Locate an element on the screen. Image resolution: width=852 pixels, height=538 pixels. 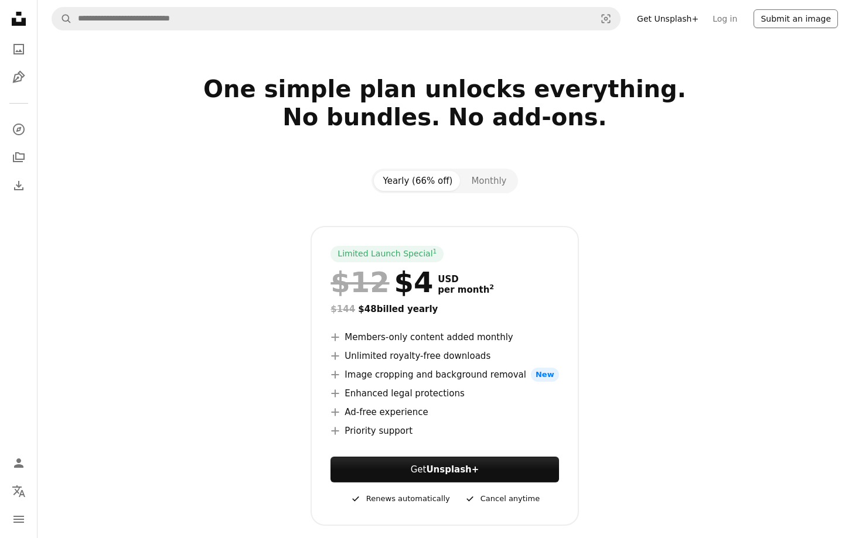
a: Home — Unsplash is located at coordinates (19, 20).